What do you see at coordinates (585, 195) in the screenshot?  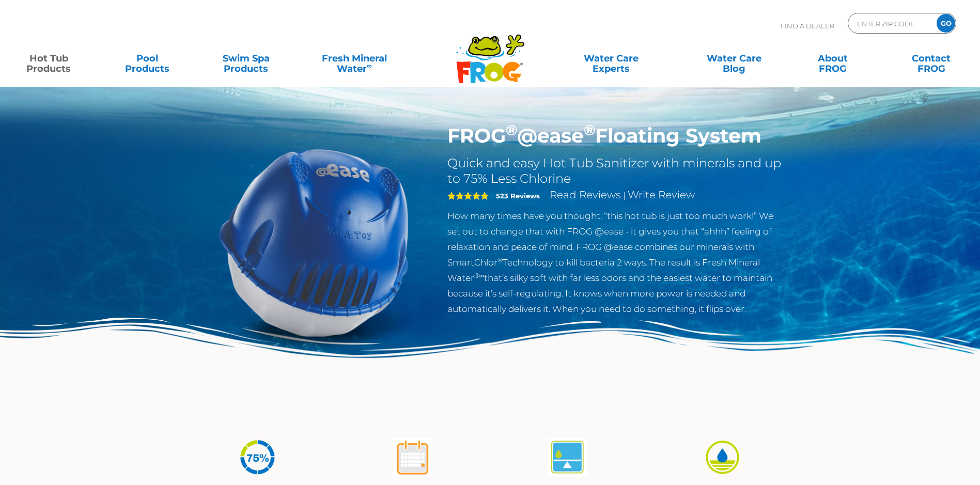 I see `a: Read Reviews` at bounding box center [585, 195].